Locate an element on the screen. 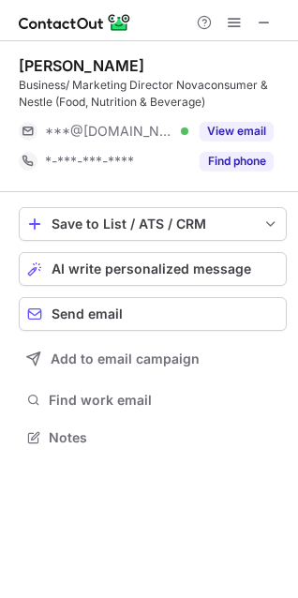 This screenshot has width=298, height=598. span: AI write personalized message is located at coordinates (151, 269).